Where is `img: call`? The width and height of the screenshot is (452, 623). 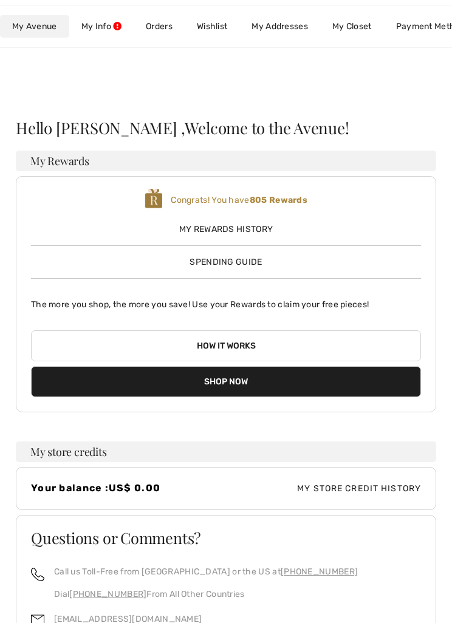
img: call is located at coordinates (38, 575).